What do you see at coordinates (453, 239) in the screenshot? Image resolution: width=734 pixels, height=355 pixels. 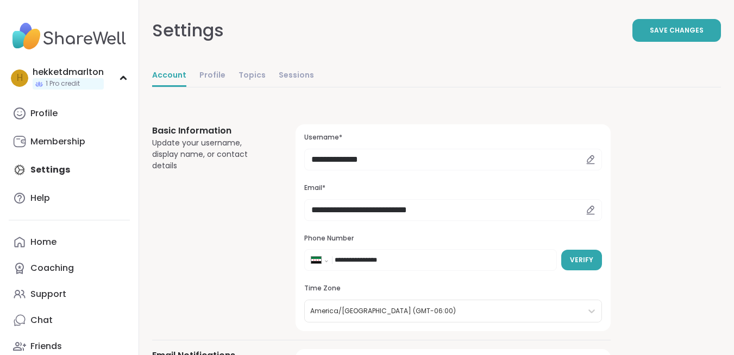 I see `h3: Phone Number` at bounding box center [453, 239].